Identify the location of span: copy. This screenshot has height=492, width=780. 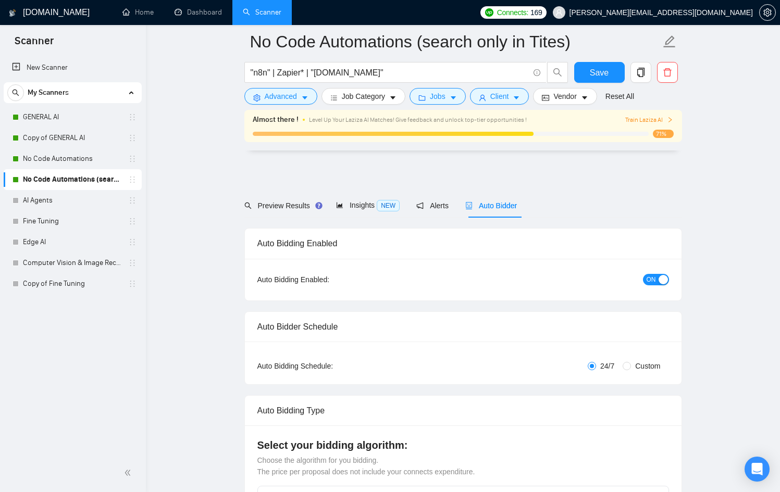
(641, 72).